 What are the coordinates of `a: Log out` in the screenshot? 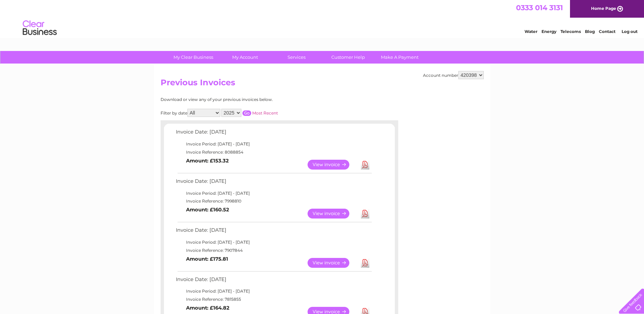 It's located at (629, 31).